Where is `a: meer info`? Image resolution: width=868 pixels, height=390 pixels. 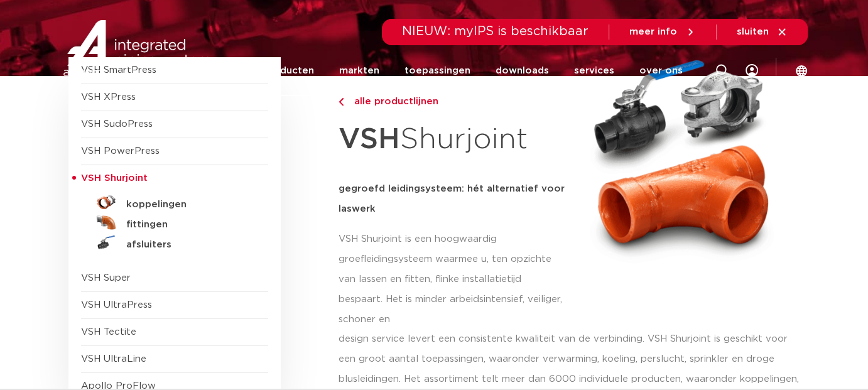 a: meer info is located at coordinates (663, 32).